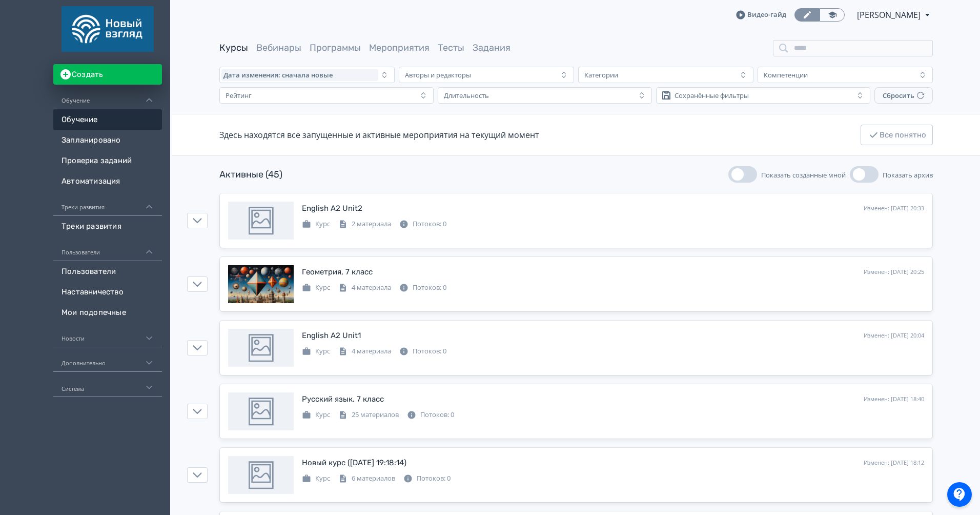 Image resolution: width=980 pixels, height=515 pixels. Describe the element at coordinates (354, 463) in the screenshot. I see `div: Новый курс (22.08.2025 19:18:14)` at that location.